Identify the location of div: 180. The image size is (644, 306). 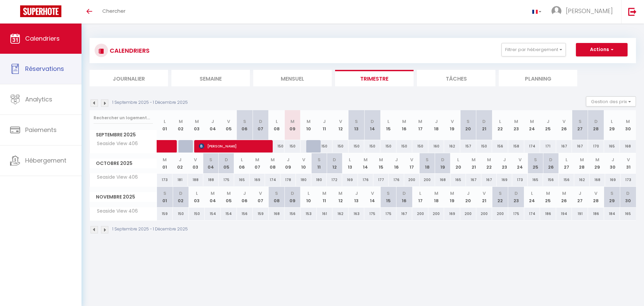
(319, 180).